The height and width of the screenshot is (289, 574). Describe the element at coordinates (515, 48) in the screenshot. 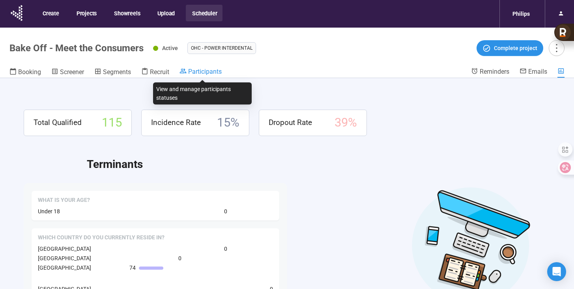

I see `span: Complete project` at that location.